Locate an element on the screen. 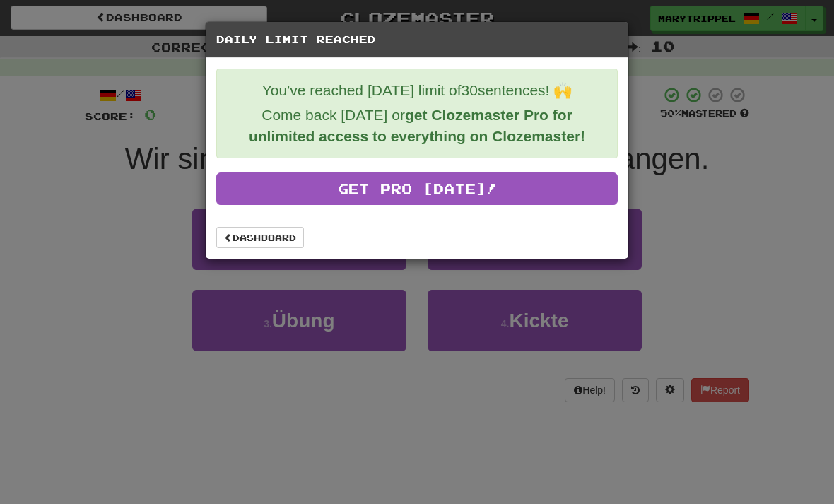 Image resolution: width=834 pixels, height=504 pixels. h5: Daily Limit Reached is located at coordinates (417, 39).